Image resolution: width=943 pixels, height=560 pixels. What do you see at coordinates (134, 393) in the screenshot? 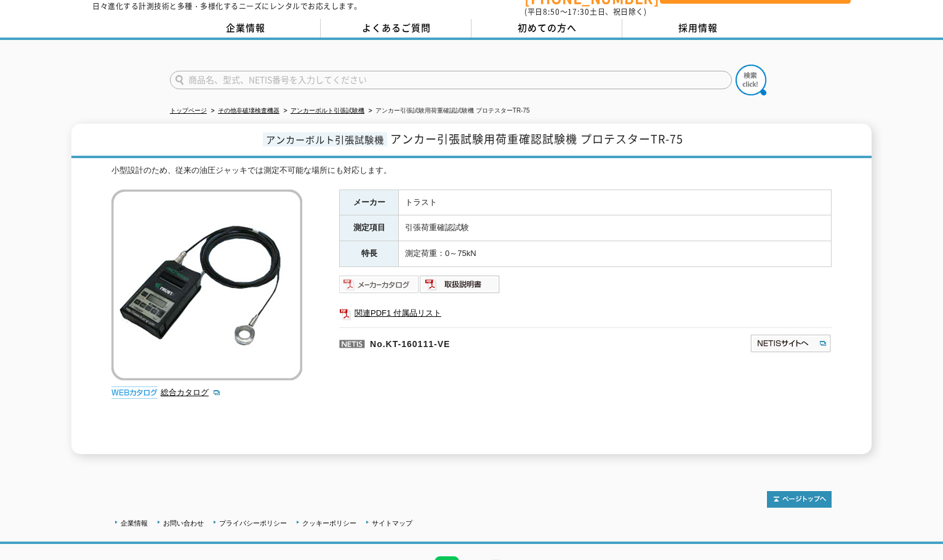
I see `img: webカタログ` at bounding box center [134, 393].